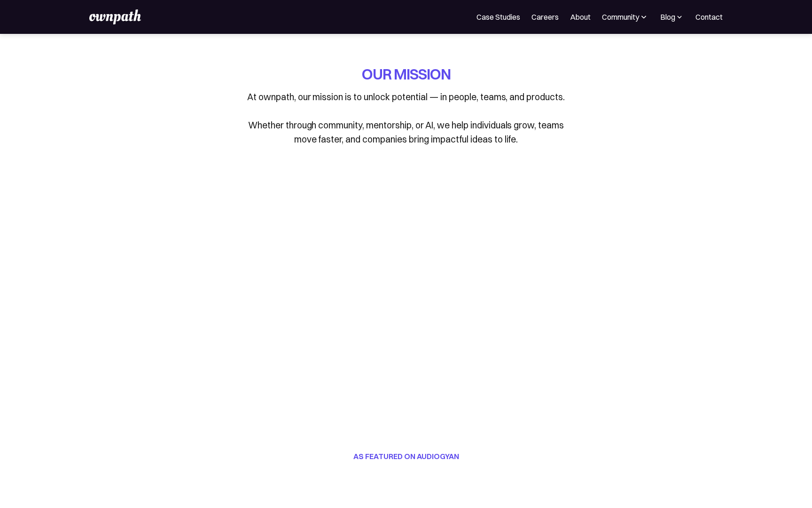 This screenshot has height=508, width=812. What do you see at coordinates (580, 17) in the screenshot?
I see `a: About` at bounding box center [580, 17].